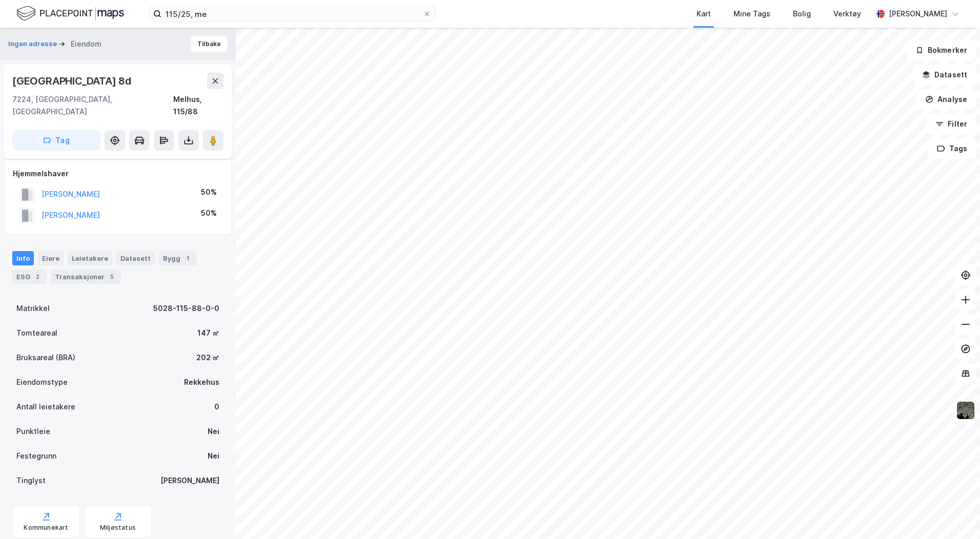 The height and width of the screenshot is (539, 980). What do you see at coordinates (42, 382) in the screenshot?
I see `div: Eiendomstype` at bounding box center [42, 382].